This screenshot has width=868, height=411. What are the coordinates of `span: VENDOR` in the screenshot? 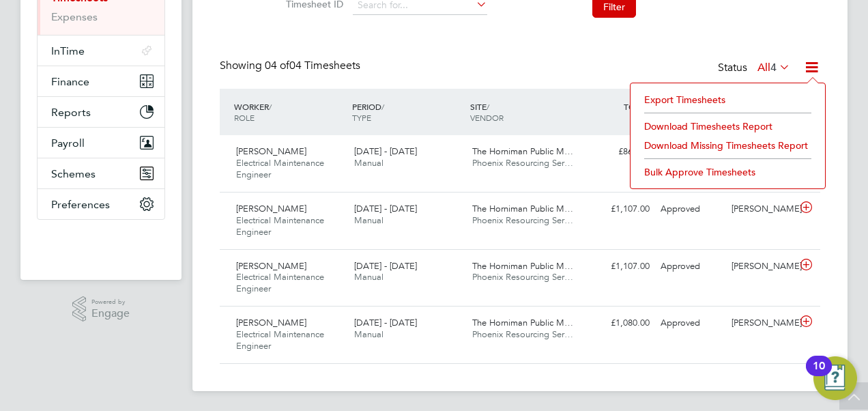 It's located at (486, 117).